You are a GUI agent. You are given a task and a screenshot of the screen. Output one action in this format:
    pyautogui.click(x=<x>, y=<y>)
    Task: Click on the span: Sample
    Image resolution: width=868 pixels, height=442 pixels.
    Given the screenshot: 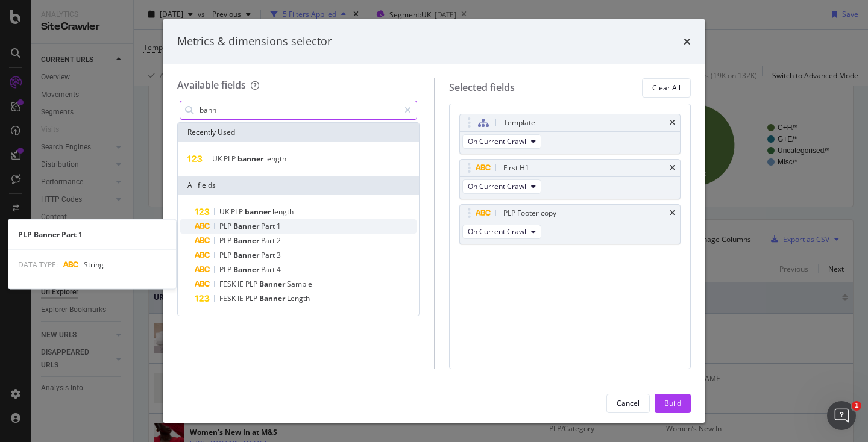 What is the action you would take?
    pyautogui.click(x=300, y=284)
    